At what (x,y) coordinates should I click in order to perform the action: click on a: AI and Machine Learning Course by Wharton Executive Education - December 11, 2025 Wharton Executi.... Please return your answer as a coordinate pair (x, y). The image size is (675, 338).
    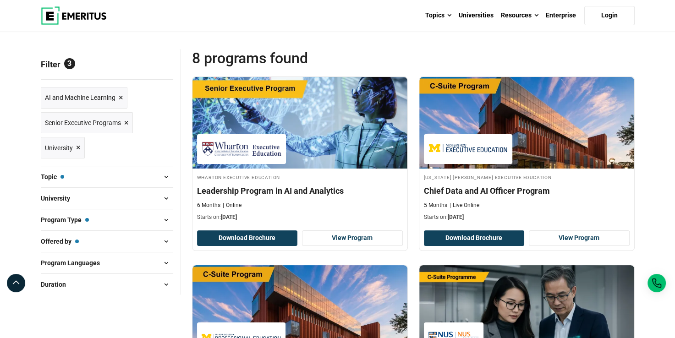
    Looking at the image, I should click on (300, 152).